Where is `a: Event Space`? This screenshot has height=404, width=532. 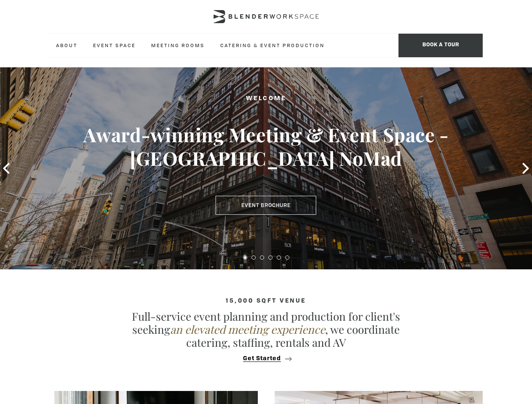
a: Event Space is located at coordinates (114, 45).